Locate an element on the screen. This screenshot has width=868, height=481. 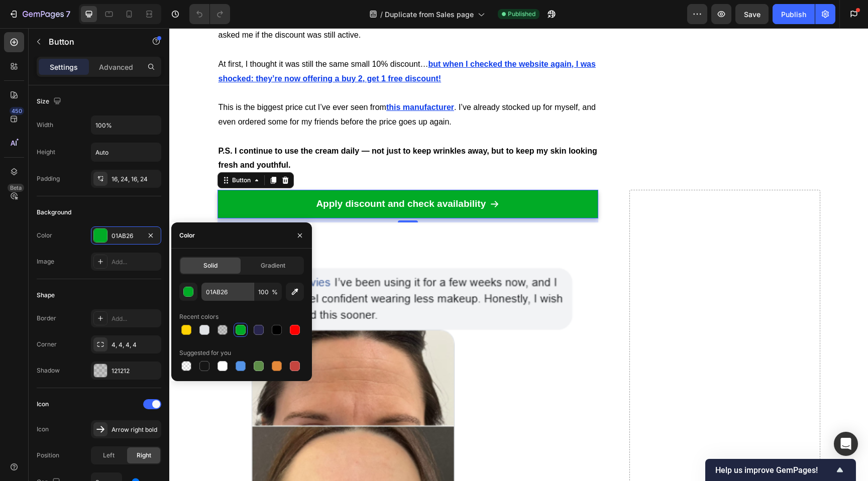
div: Size is located at coordinates (50, 102).